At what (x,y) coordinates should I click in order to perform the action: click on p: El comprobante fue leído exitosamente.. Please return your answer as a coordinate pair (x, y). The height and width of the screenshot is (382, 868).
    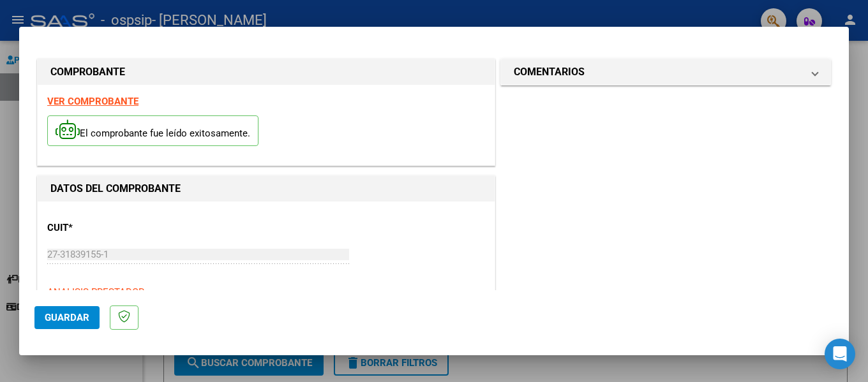
    Looking at the image, I should click on (153, 131).